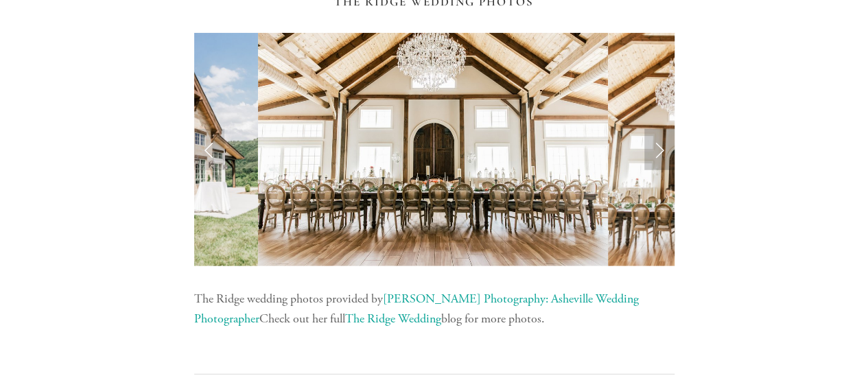 The width and height of the screenshot is (868, 378). Describe the element at coordinates (434, 310) in the screenshot. I see `p: The Ridge wedding photos provided by Check out her full blog for more photos.` at that location.